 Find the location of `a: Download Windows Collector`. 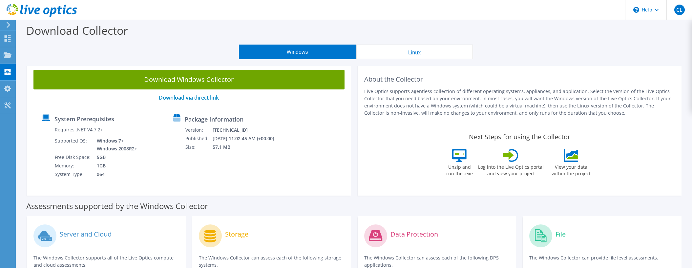

a: Download Windows Collector is located at coordinates (189, 80).